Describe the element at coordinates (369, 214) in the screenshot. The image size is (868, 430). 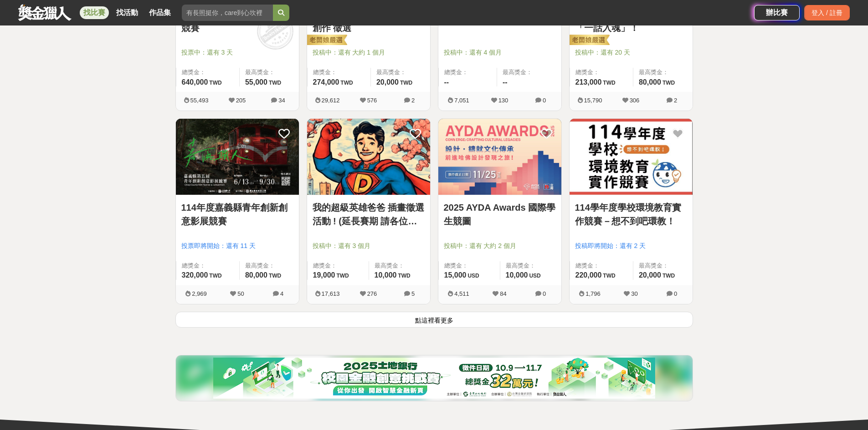
I see `a: 我的超級英雄爸爸 插畫徵選活動 ! (延長賽期 請各位踴躍參與)` at that location.